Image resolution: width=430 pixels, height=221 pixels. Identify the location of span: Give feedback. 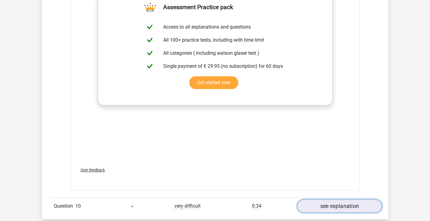
(93, 170).